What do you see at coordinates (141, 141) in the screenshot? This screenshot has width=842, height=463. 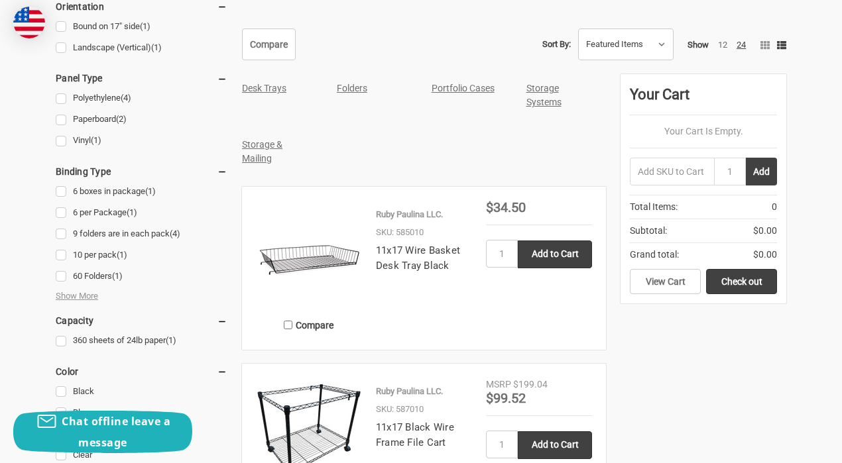 I see `a: Vinyl` at bounding box center [141, 141].